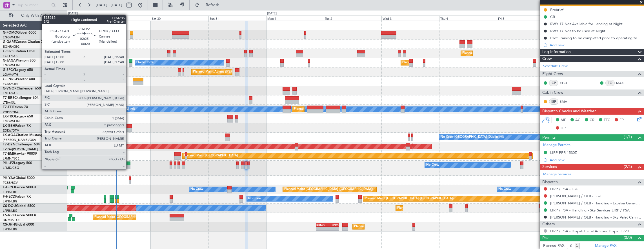  I want to click on span: T7-BRE, so click(8, 98).